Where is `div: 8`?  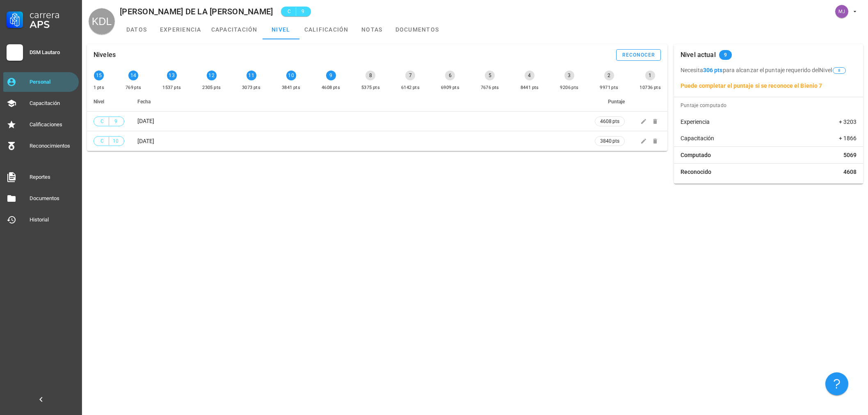 div: 8 is located at coordinates (370, 75).